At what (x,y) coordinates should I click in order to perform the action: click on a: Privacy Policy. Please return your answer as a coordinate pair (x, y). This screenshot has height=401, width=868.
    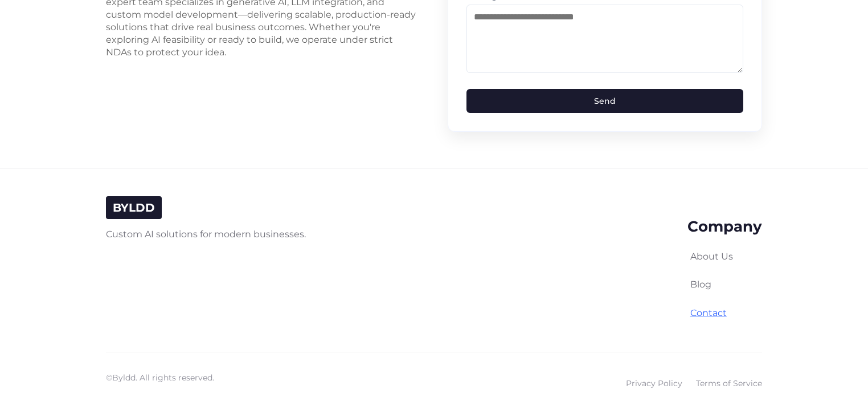
    Looking at the image, I should click on (654, 383).